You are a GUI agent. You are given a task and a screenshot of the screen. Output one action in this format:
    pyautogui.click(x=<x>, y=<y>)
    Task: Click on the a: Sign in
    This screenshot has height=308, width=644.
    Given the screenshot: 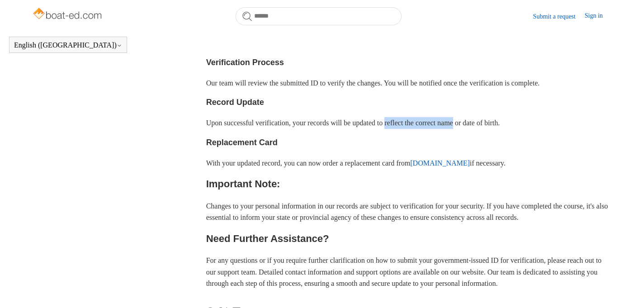 What is the action you would take?
    pyautogui.click(x=598, y=17)
    